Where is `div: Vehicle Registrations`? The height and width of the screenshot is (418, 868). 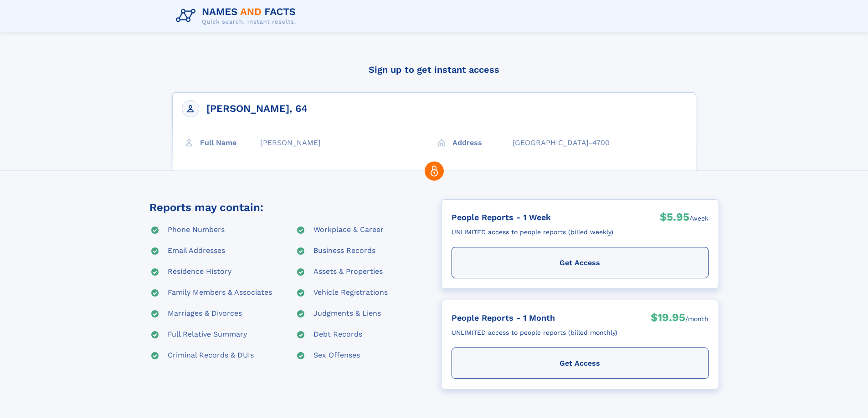 div: Vehicle Registrations is located at coordinates (350, 293).